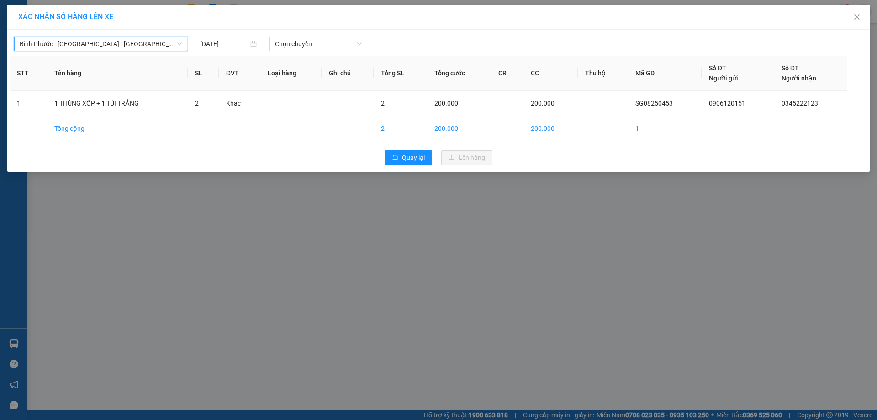  I want to click on span: Bình Phước - Bình Dương - Quảng Trị, so click(100, 44).